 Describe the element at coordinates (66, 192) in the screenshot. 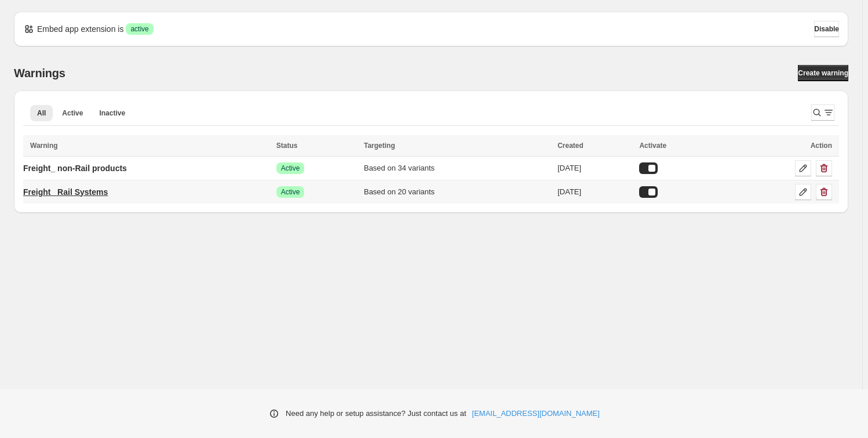

I see `p: Freight_ Rail Systems` at that location.